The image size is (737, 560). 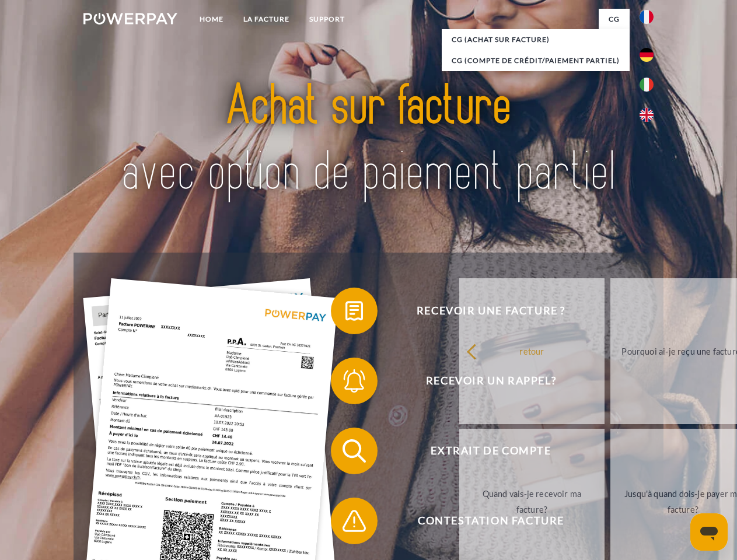 What do you see at coordinates (354, 521) in the screenshot?
I see `img: qb_warning.svg` at bounding box center [354, 521].